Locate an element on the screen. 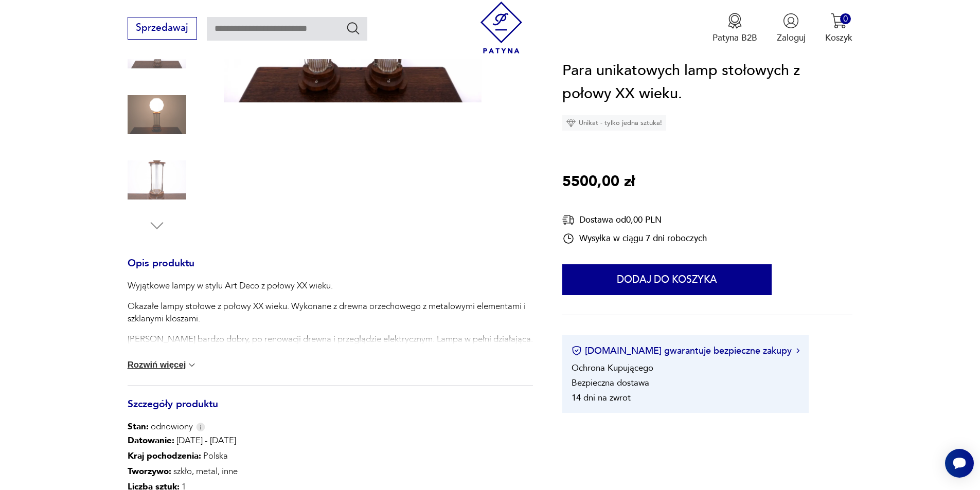 The height and width of the screenshot is (490, 980). img: Info icon is located at coordinates (201, 427).